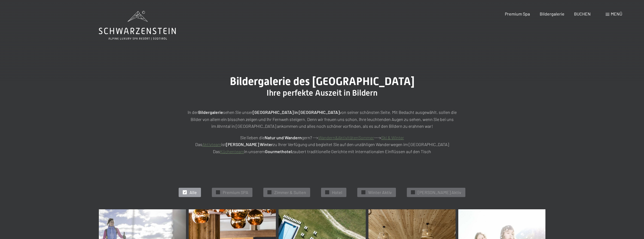 The height and width of the screenshot is (239, 644). Describe the element at coordinates (279, 151) in the screenshot. I see `strong: Gourmethotel` at that location.